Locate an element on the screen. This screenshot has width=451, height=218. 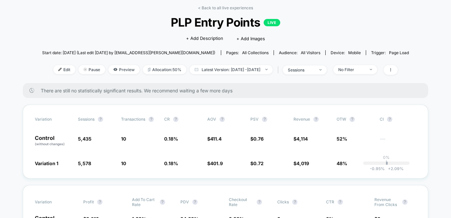
span: Page Load is located at coordinates (399, 52).